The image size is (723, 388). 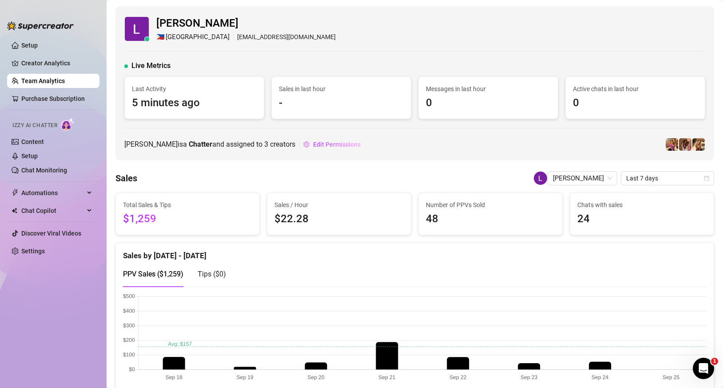 I want to click on span: 24, so click(x=642, y=219).